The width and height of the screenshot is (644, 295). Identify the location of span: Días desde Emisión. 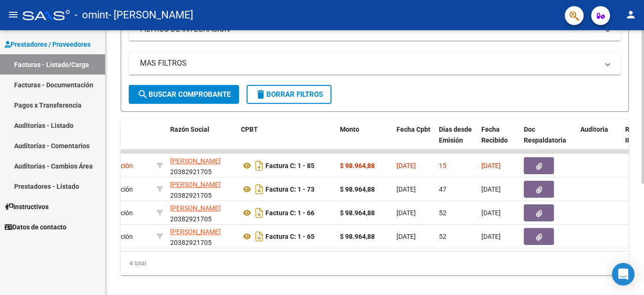
(456, 135).